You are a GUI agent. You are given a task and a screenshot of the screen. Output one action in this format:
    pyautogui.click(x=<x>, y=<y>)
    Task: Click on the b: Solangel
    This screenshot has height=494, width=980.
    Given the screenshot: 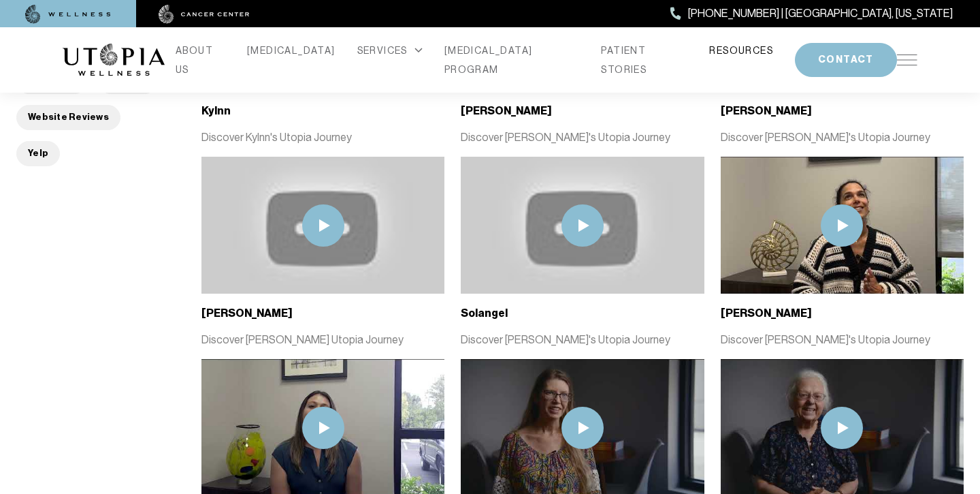 What is the action you would take?
    pyautogui.click(x=484, y=313)
    